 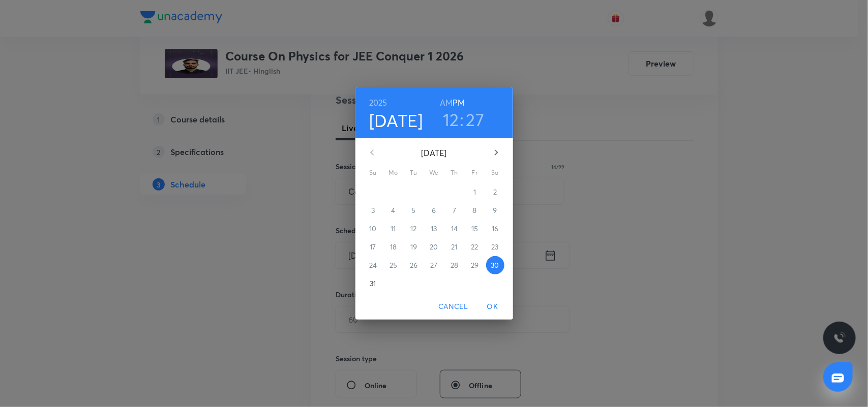 What do you see at coordinates (495, 266) in the screenshot?
I see `p: 30` at bounding box center [495, 266].